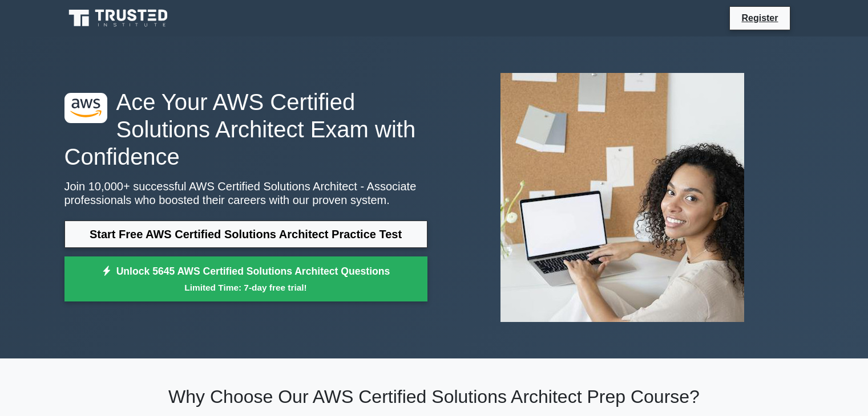 The image size is (868, 416). I want to click on a: Register, so click(760, 18).